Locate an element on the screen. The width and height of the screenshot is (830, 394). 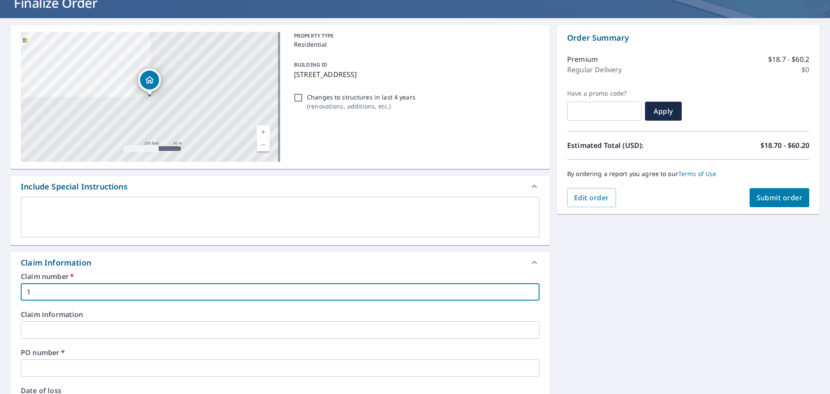
a: Current Level 17, Zoom In is located at coordinates (263, 132).